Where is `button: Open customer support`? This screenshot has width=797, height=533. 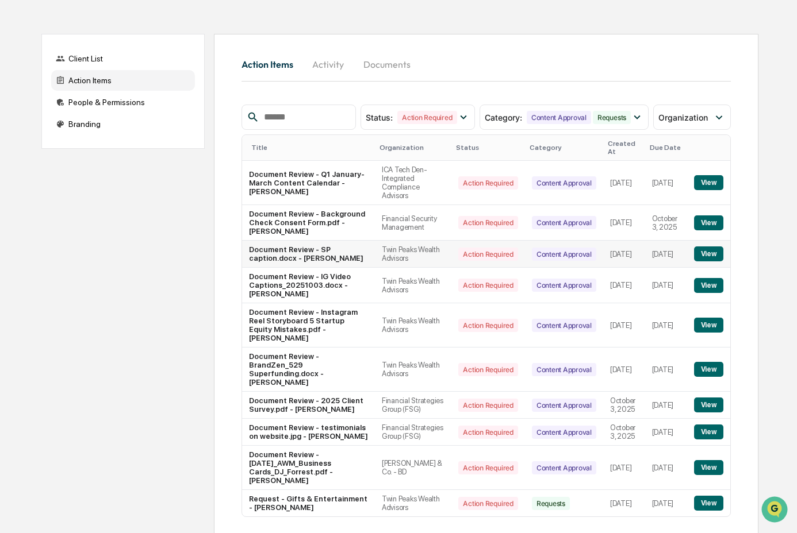
button: Open customer support is located at coordinates (14, 14).